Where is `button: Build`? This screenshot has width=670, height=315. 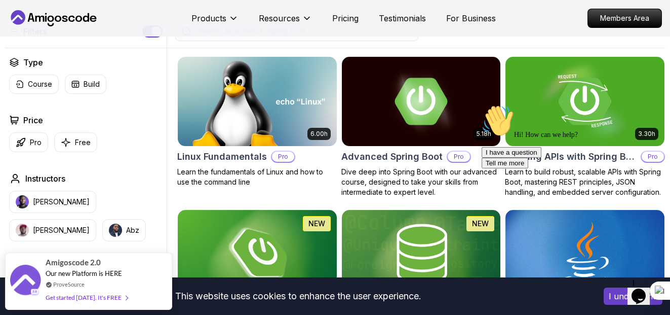
button: Build is located at coordinates (86, 84).